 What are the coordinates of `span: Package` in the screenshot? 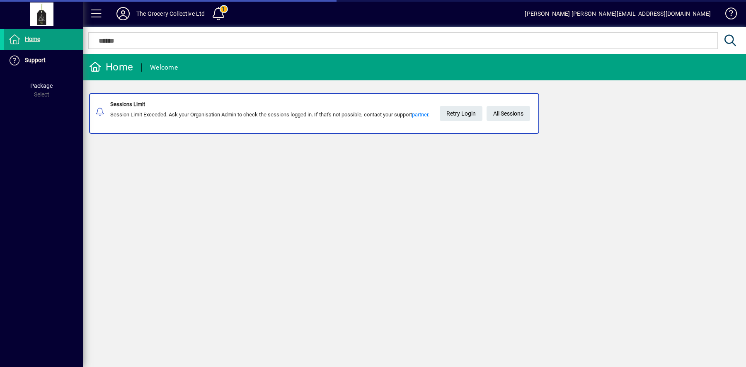 It's located at (41, 86).